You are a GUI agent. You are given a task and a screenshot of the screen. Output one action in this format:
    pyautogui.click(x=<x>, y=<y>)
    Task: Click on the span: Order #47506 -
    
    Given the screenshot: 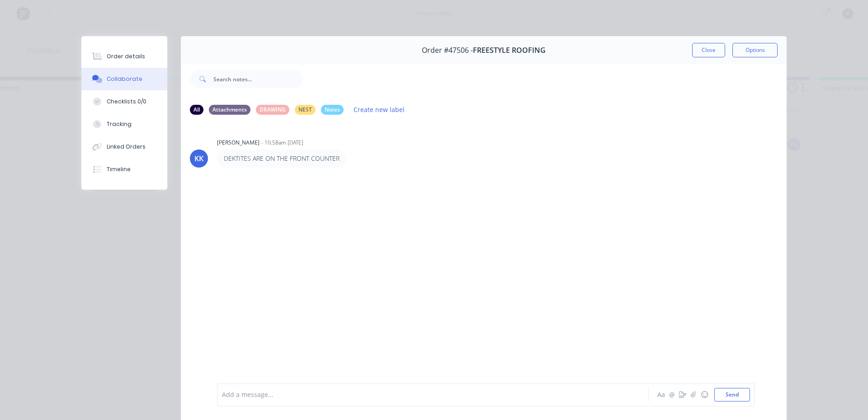 What is the action you would take?
    pyautogui.click(x=448, y=50)
    